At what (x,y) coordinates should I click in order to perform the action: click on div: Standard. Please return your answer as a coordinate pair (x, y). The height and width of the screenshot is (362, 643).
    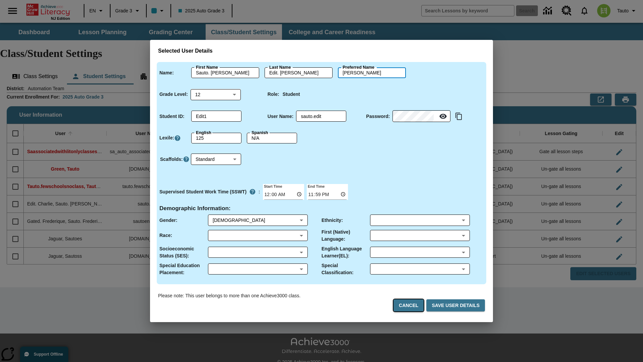
    Looking at the image, I should click on (216, 159).